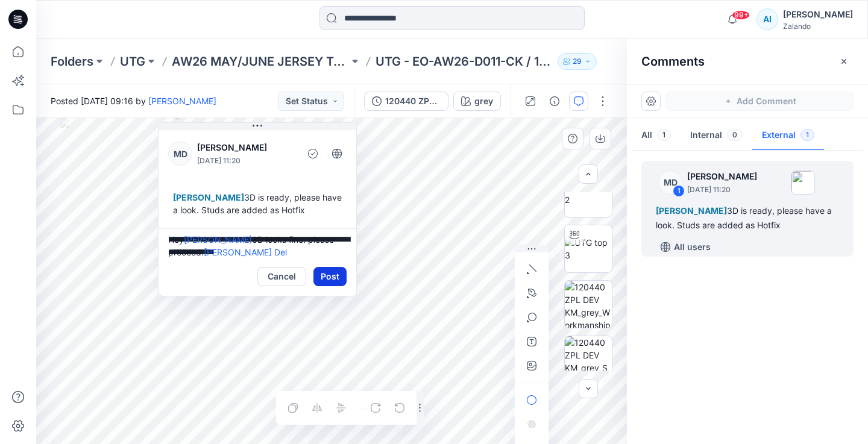  What do you see at coordinates (554, 101) in the screenshot?
I see `button: Details` at bounding box center [554, 101].